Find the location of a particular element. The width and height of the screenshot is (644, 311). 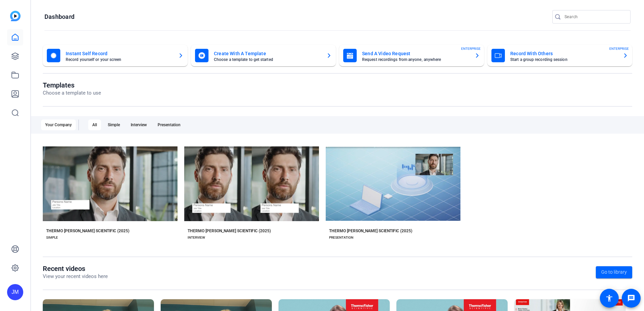

div: SIMPLE is located at coordinates (52, 238).